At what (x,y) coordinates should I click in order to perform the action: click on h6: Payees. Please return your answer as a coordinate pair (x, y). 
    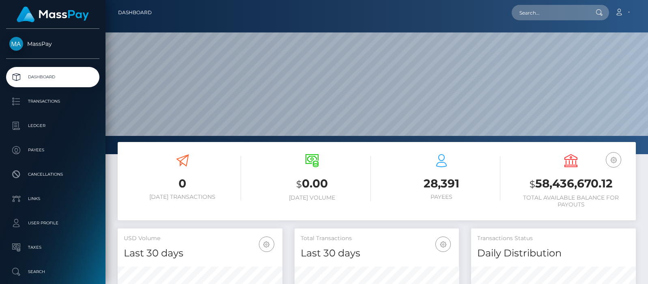
    Looking at the image, I should click on (442, 197).